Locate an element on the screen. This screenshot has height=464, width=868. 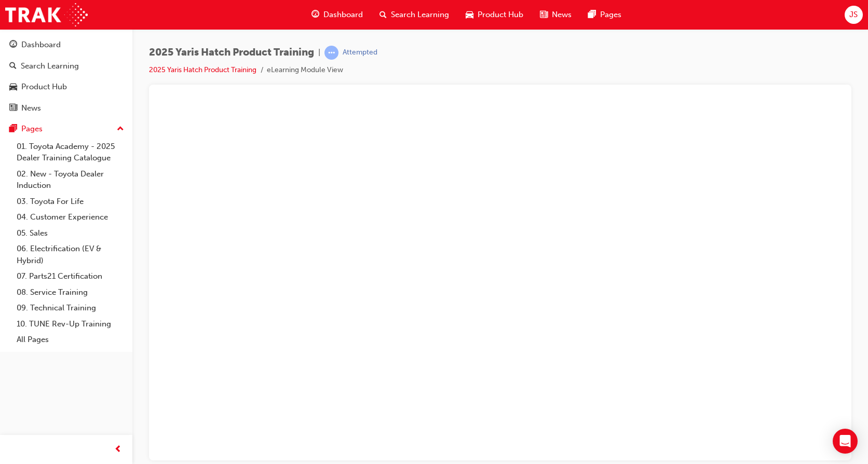
span: Search Learning is located at coordinates (420, 15).